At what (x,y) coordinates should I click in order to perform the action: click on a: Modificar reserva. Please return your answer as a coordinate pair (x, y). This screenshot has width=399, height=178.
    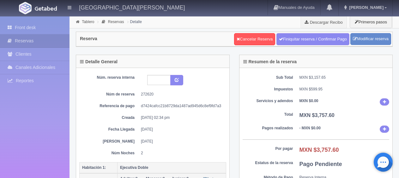
    Looking at the image, I should click on (370, 39).